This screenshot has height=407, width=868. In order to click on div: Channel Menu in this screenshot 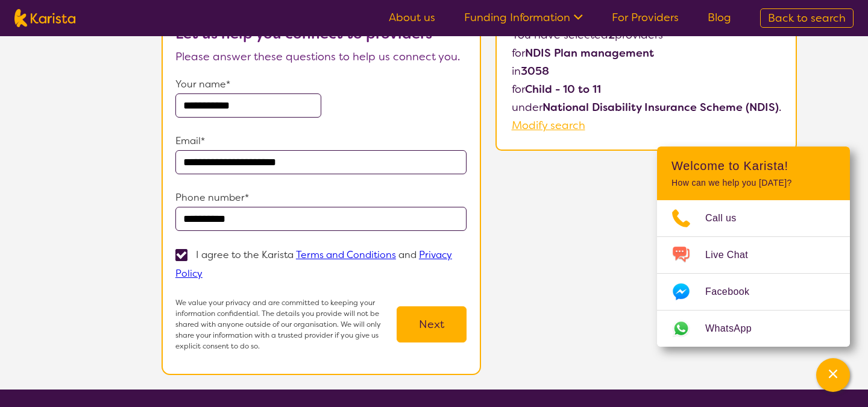, I will do `click(753, 246)`.